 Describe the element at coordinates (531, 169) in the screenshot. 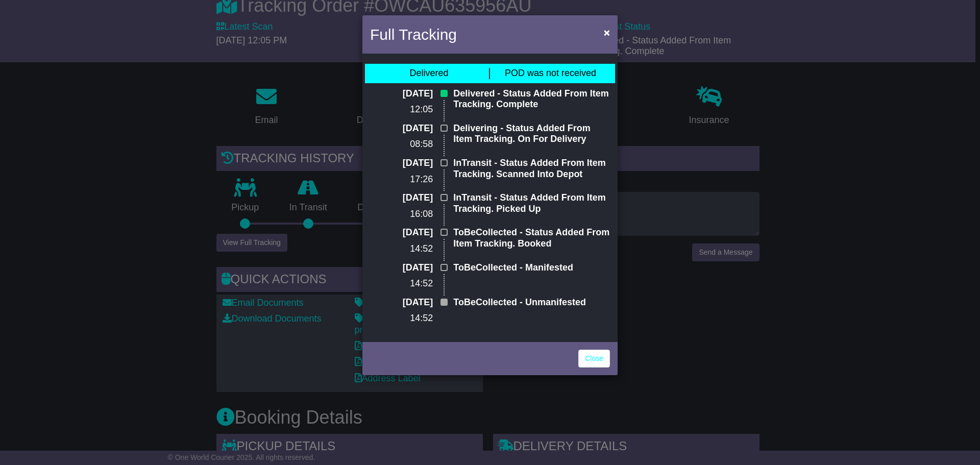

I see `p: InTransit - Status Added From Item Tracking. Scanned Into Depot` at that location.